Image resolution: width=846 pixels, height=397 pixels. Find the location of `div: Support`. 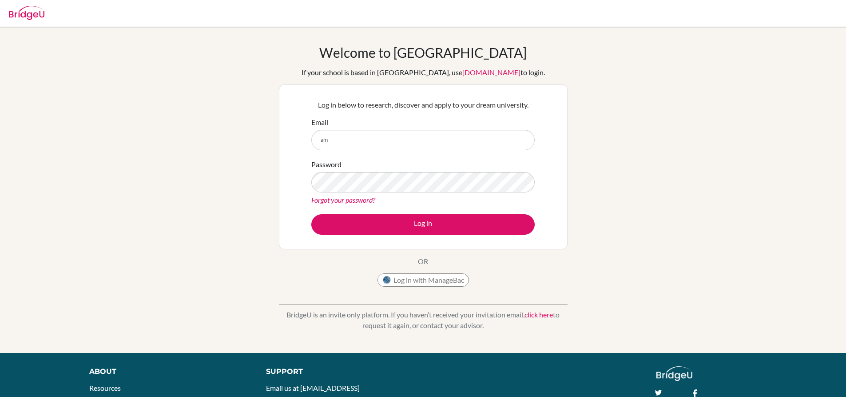

div: Support is located at coordinates (339, 371).